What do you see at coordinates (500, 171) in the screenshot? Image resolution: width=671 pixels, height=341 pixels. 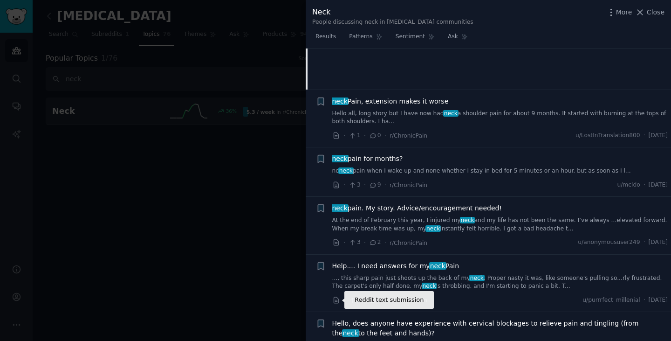 I see `a: noneckpain when I wake up and none whether I stay in bed for 5 minutes or an hour. but as soon as...` at bounding box center [500, 171].